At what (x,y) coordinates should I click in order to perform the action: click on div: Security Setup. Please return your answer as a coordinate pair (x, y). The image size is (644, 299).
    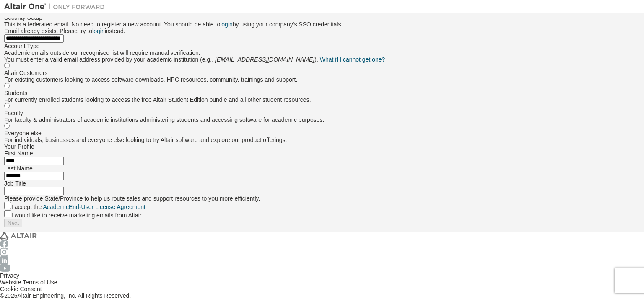
    Looking at the image, I should click on (322, 18).